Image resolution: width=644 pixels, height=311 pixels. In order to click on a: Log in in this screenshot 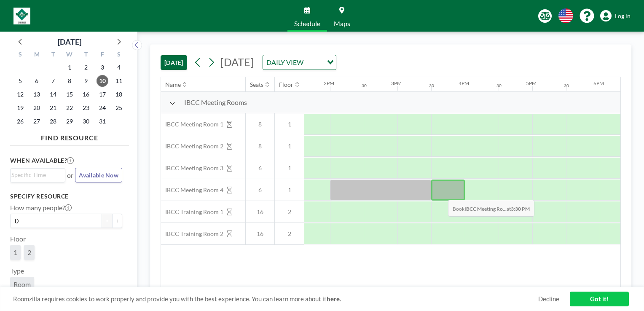, I will do `click(615, 16)`.